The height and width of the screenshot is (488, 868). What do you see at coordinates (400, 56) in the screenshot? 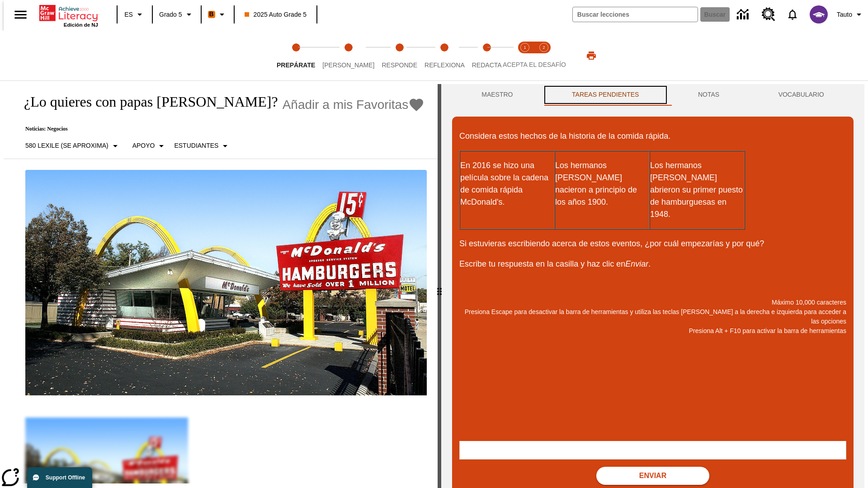
I see `button: Responde step 3 of 5` at bounding box center [400, 56].